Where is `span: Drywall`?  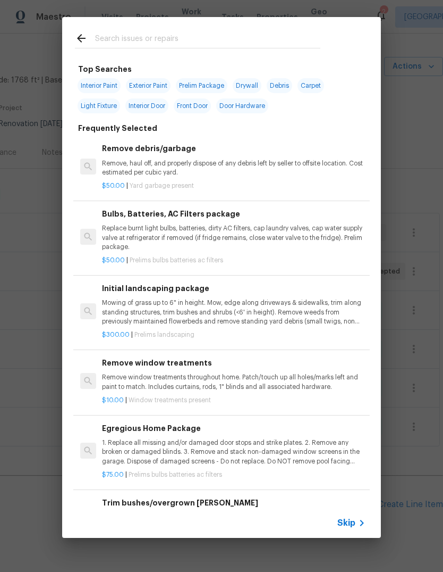
span: Drywall is located at coordinates (247, 86).